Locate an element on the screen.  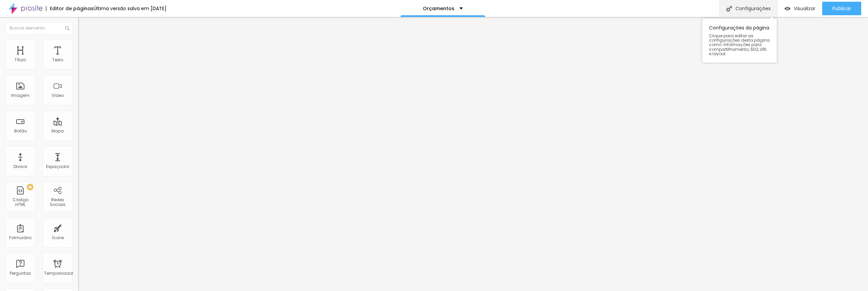
font: Perguntas is located at coordinates (20, 273).